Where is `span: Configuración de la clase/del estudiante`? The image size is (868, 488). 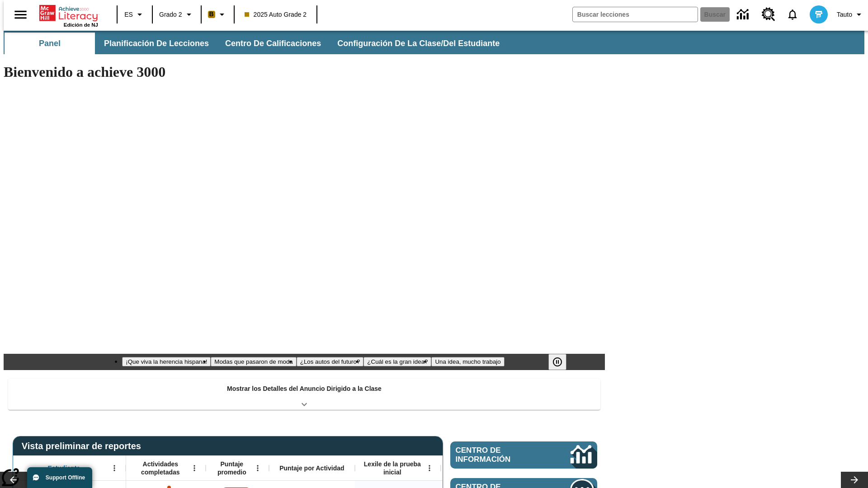 span: Configuración de la clase/del estudiante is located at coordinates (418, 44).